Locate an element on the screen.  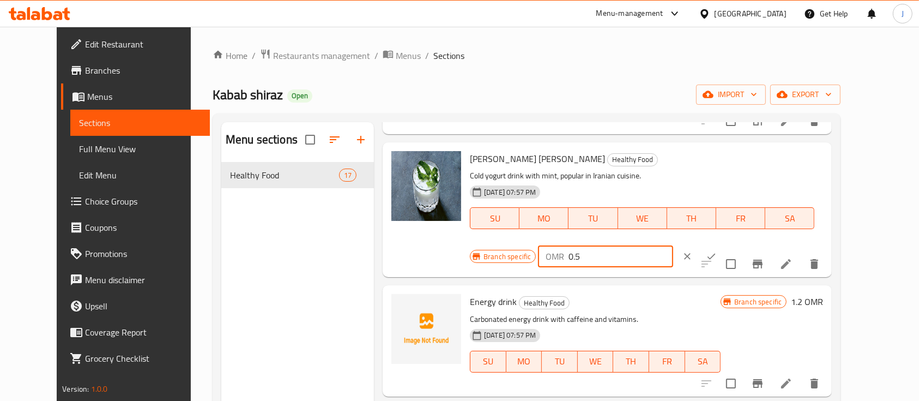
button: ok is located at coordinates (712, 256).